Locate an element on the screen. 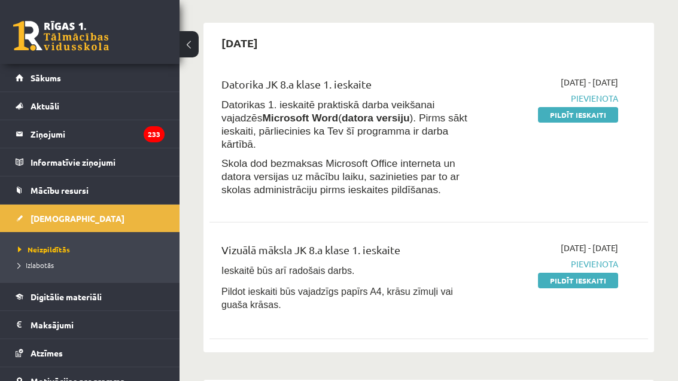 Image resolution: width=678 pixels, height=381 pixels. span: Pildot ieskaiti būs vajadzīgs papīrs A4, krāsu zīmuļi vai guaša krāsas. is located at coordinates (337, 298).